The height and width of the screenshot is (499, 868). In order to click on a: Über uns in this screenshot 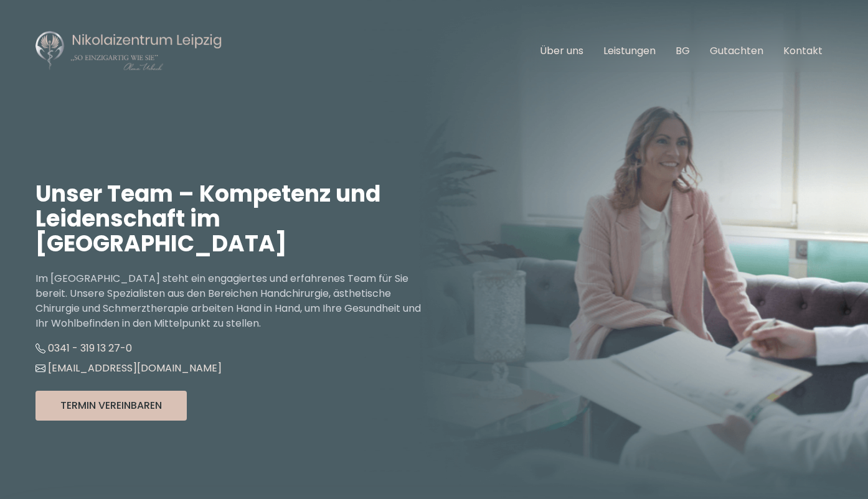, I will do `click(561, 50)`.